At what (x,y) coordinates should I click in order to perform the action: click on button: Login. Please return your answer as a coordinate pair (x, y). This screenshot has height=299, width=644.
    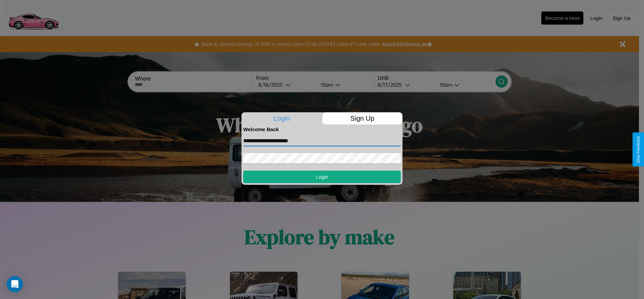
    Looking at the image, I should click on (322, 176).